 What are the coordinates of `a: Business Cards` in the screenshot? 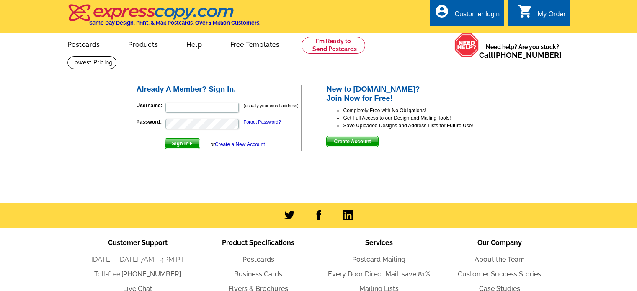 It's located at (258, 274).